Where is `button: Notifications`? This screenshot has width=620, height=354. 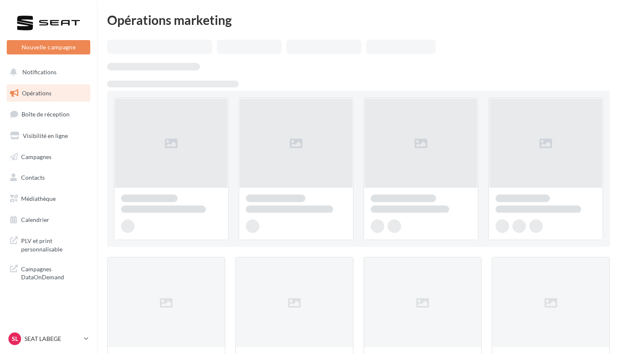
button: Notifications is located at coordinates (47, 72).